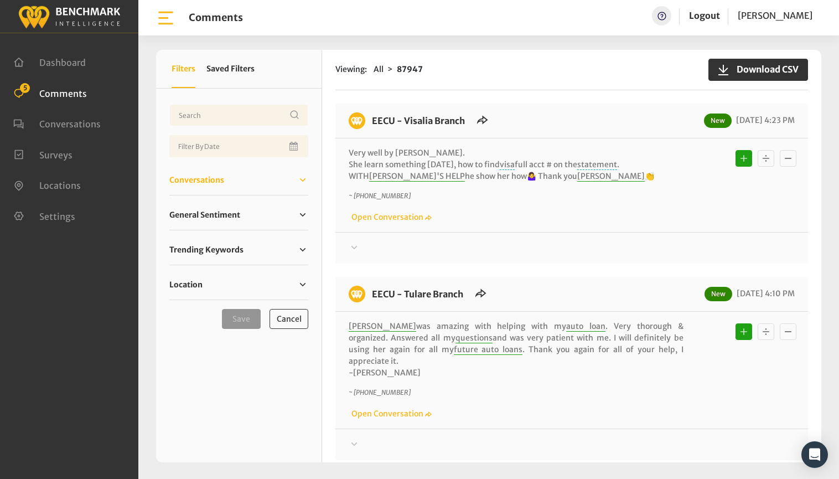 This screenshot has width=839, height=479. Describe the element at coordinates (507, 164) in the screenshot. I see `span: visa` at that location.